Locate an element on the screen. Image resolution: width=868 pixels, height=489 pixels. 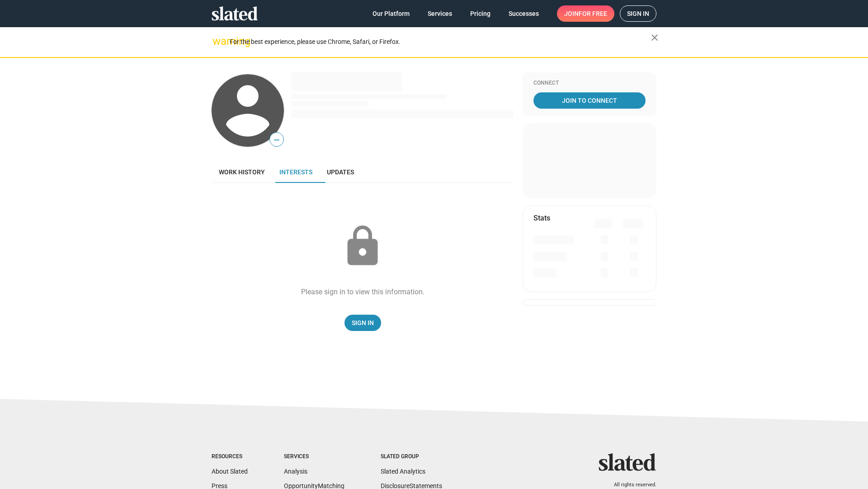
a: Slated Analytics is located at coordinates (403, 471).